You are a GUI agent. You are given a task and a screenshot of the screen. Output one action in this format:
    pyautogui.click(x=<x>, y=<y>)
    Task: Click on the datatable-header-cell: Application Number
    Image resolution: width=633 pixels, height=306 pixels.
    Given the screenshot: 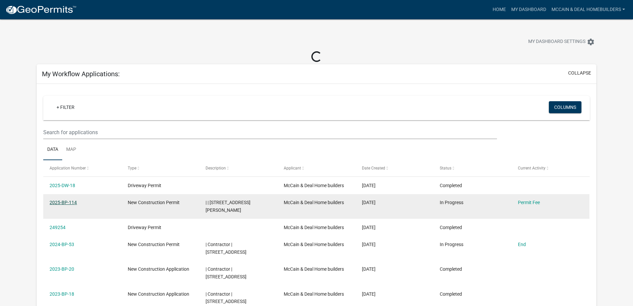 What is the action you would take?
    pyautogui.click(x=82, y=168)
    